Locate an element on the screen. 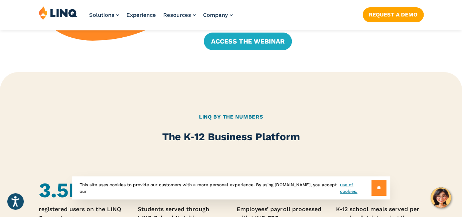  a: Solutions is located at coordinates (104, 15).